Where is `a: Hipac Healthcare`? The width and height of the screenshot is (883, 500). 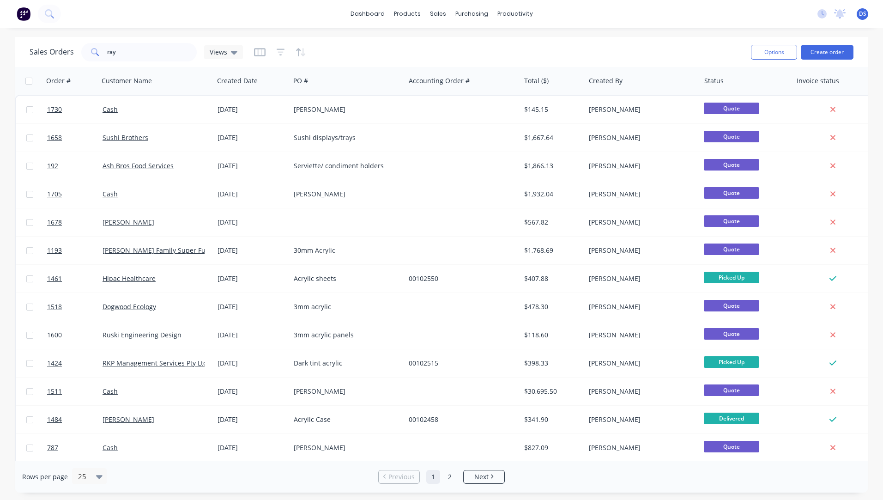 a: Hipac Healthcare is located at coordinates (129, 278).